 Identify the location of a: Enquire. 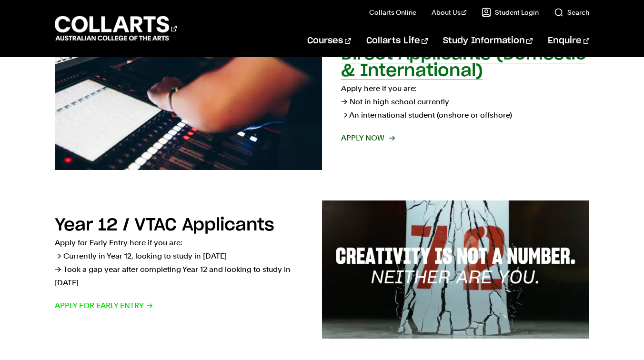
(569, 41).